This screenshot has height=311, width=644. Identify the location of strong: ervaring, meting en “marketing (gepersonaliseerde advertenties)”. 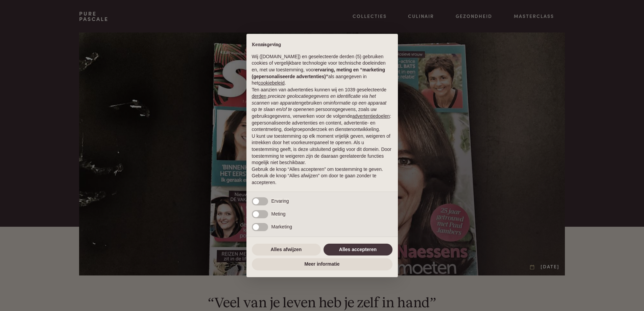
(319, 73).